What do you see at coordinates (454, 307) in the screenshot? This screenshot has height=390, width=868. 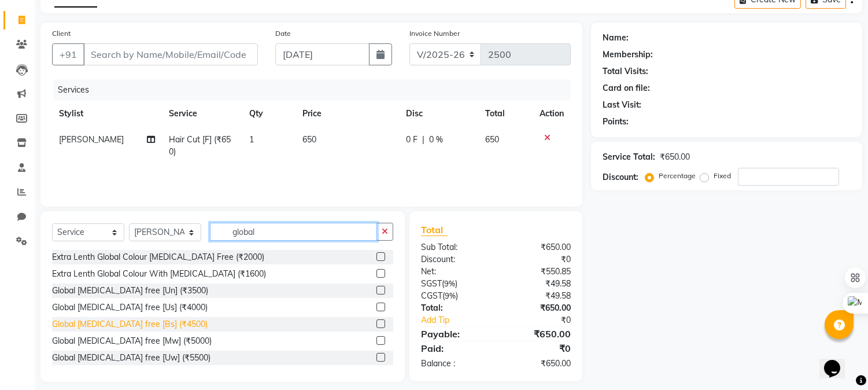 I see `div: Total:` at bounding box center [454, 307].